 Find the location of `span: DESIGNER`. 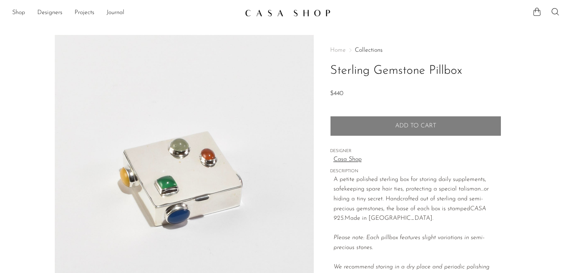

span: DESIGNER is located at coordinates (416, 151).